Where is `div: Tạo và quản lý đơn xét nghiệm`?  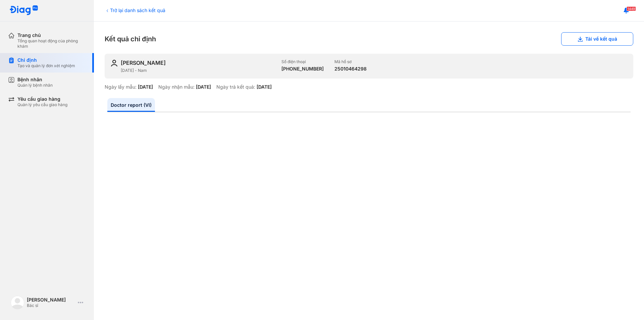 div: Tạo và quản lý đơn xét nghiệm is located at coordinates (46, 66).